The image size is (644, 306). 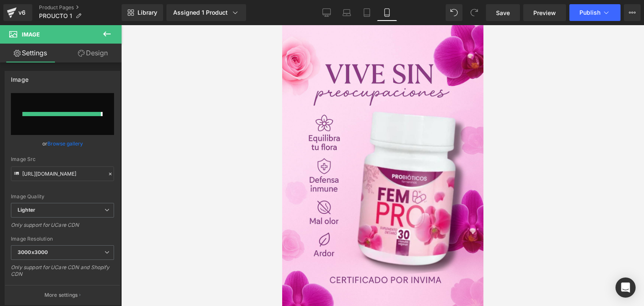 I want to click on span: Publish, so click(x=590, y=12).